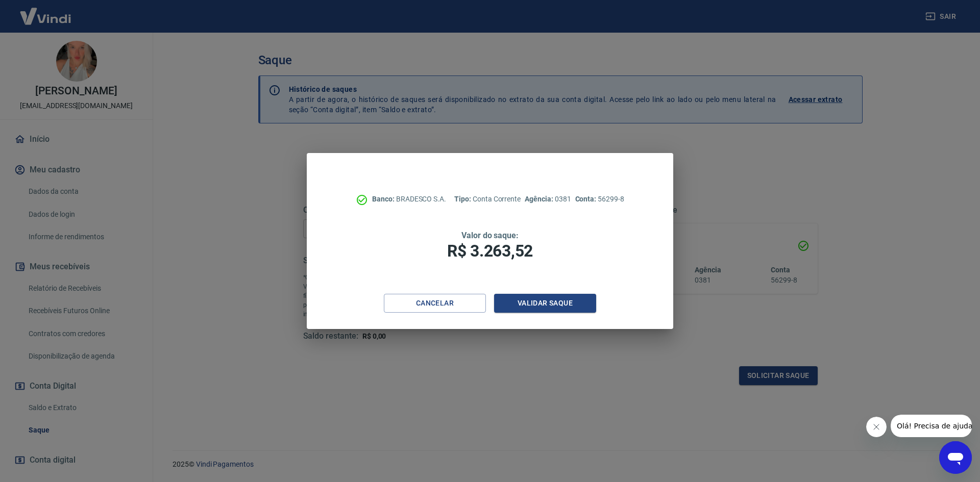 The height and width of the screenshot is (482, 980). What do you see at coordinates (384, 199) in the screenshot?
I see `span: Banco:` at bounding box center [384, 199].